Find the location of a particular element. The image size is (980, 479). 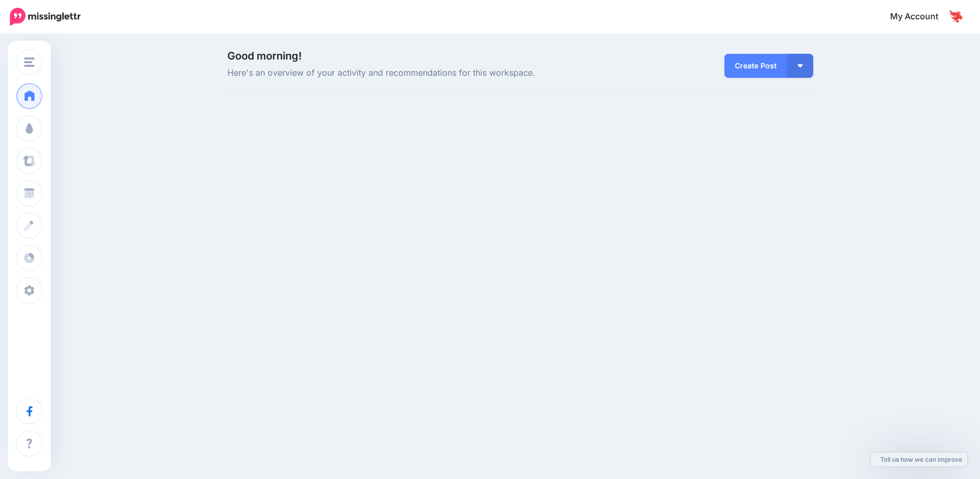

img: menu.png is located at coordinates (29, 62).